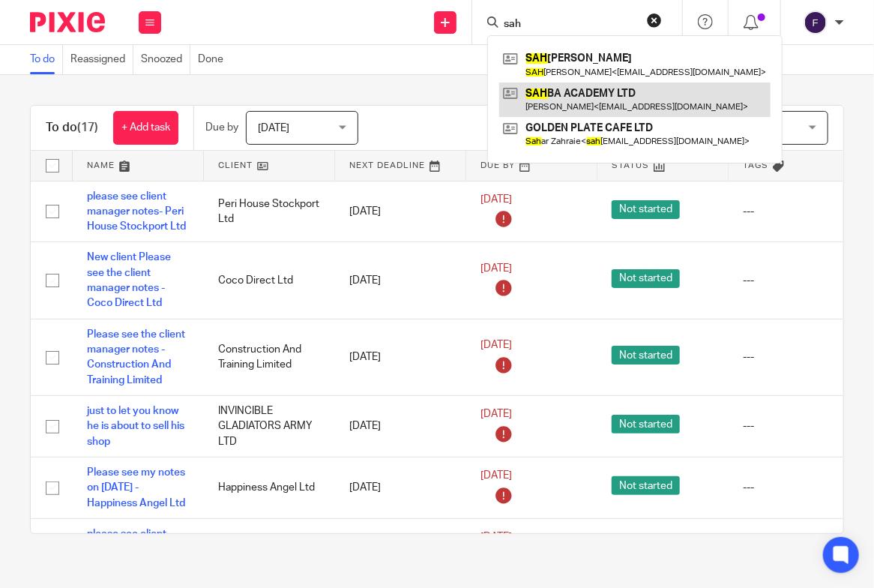 The image size is (874, 588). I want to click on td: Coco Direct Ltd, so click(269, 281).